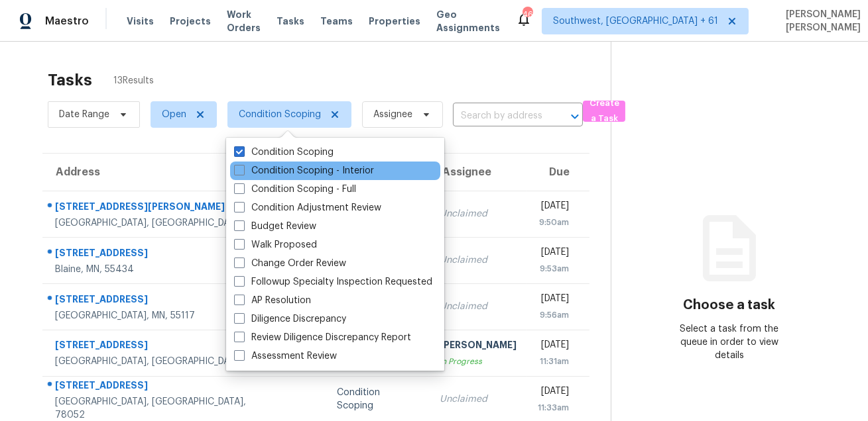 This screenshot has width=868, height=421. What do you see at coordinates (553, 223) in the screenshot?
I see `div: 9:50am` at bounding box center [553, 223].